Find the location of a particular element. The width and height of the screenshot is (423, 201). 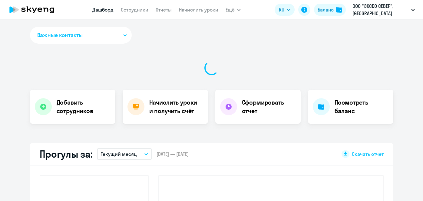

h4: Добавить сотрудников is located at coordinates (84, 107).